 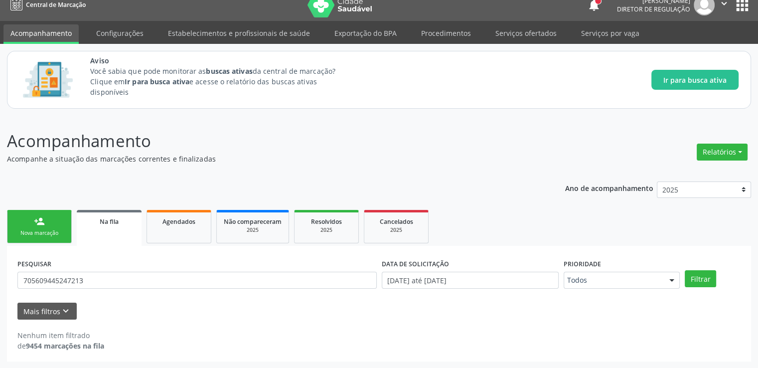 I want to click on span: Todos, so click(x=613, y=280).